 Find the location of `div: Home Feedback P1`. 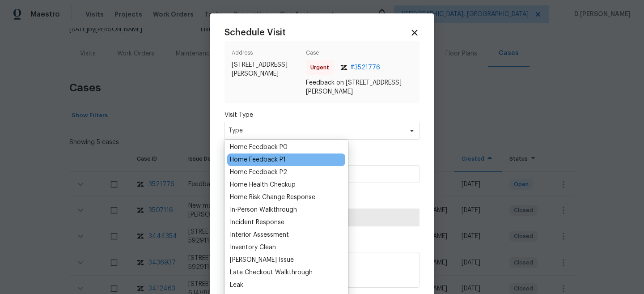

div: Home Feedback P1 is located at coordinates (257, 160).